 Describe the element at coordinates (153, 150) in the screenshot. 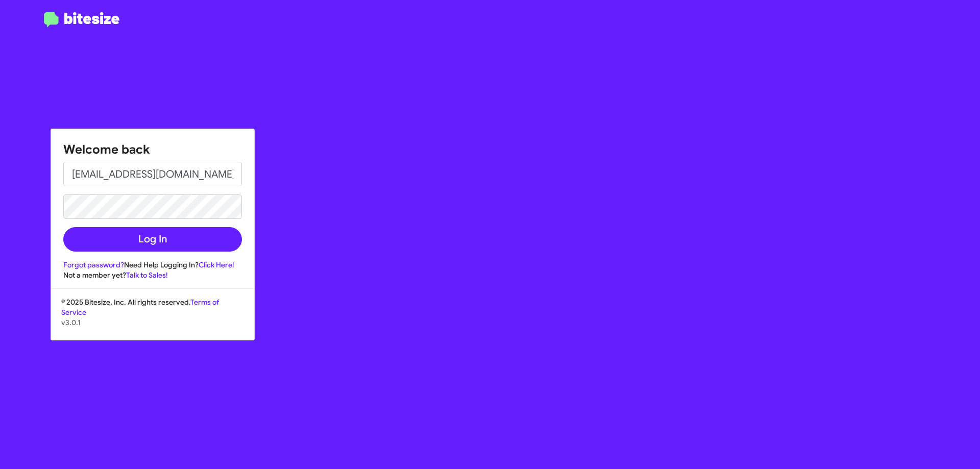

I see `h1: Welcome back` at that location.